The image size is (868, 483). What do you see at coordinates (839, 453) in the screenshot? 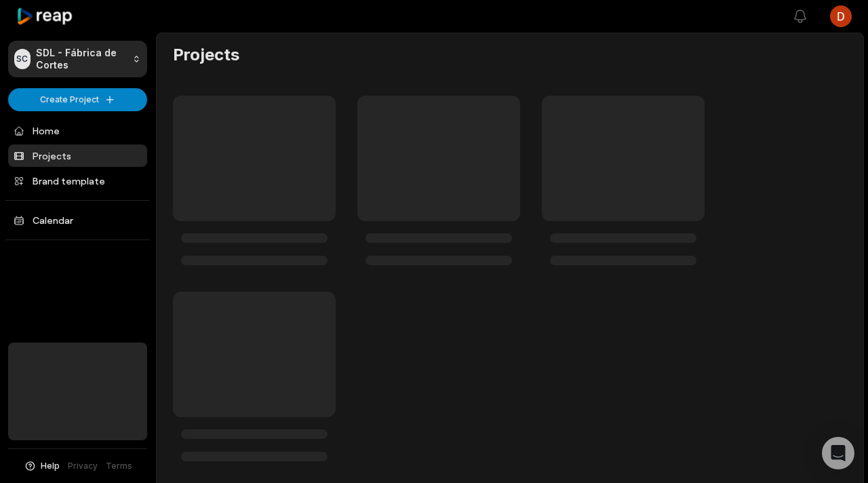
I see `div: Open Intercom Messenger` at bounding box center [839, 453].